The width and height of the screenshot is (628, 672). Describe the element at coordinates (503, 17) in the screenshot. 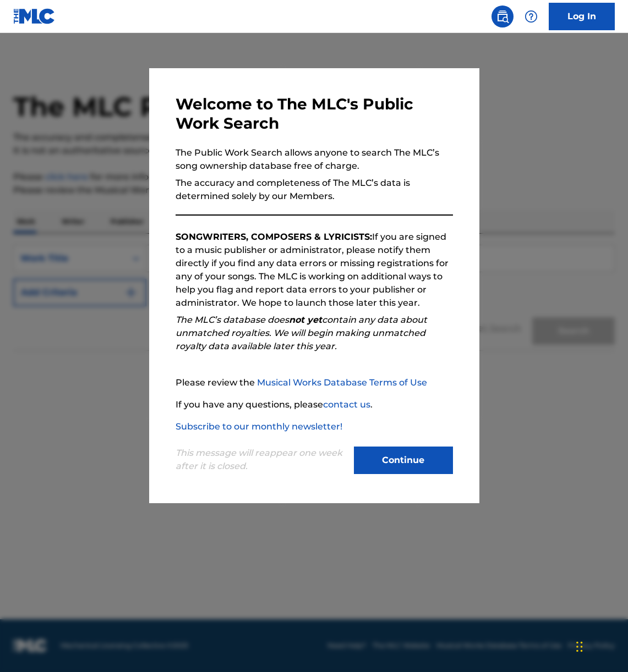

I see `img: search` at that location.